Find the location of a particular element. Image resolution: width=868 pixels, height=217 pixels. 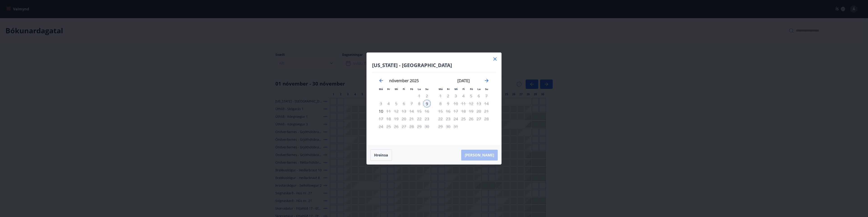

strong: nóvember 2025 is located at coordinates (404, 81).